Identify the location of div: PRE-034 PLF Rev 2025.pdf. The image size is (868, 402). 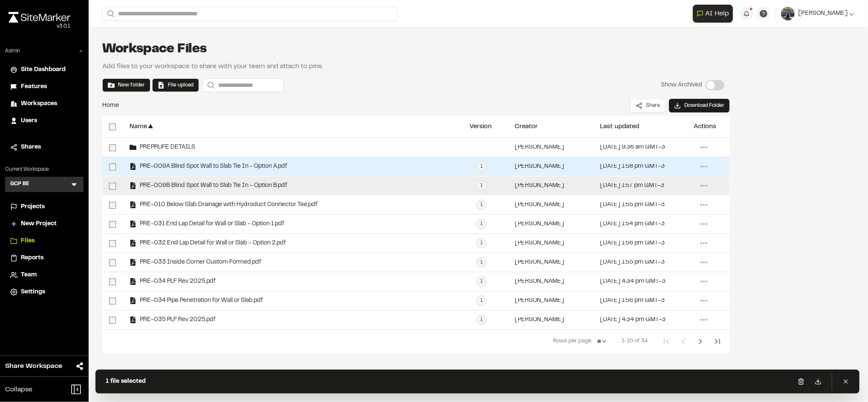
(173, 281).